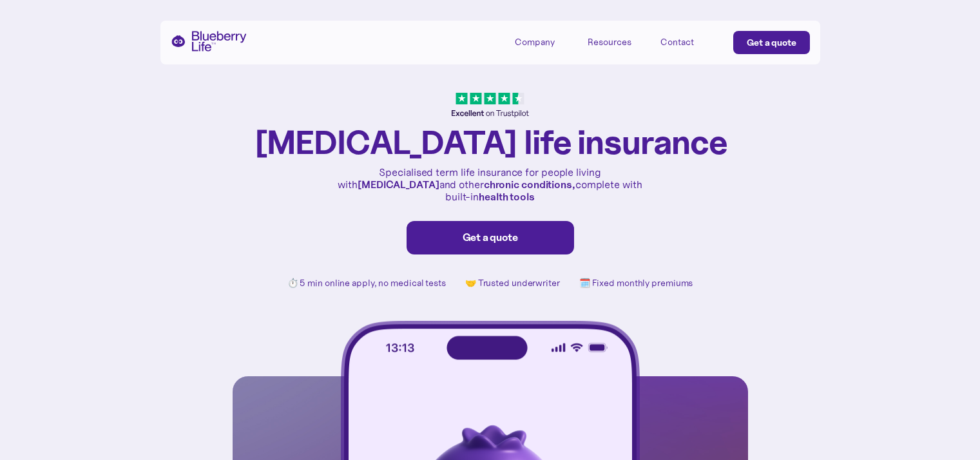 Image resolution: width=980 pixels, height=460 pixels. I want to click on p: ⏱️ 5 min online apply, no medical tests, so click(366, 282).